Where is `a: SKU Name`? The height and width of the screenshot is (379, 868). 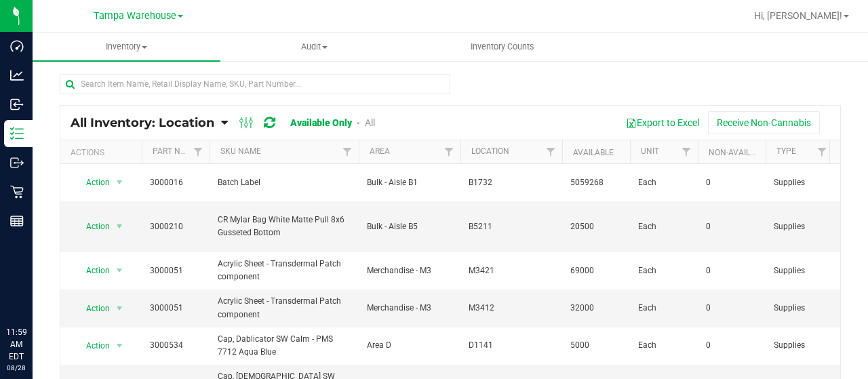 a: SKU Name is located at coordinates (240, 151).